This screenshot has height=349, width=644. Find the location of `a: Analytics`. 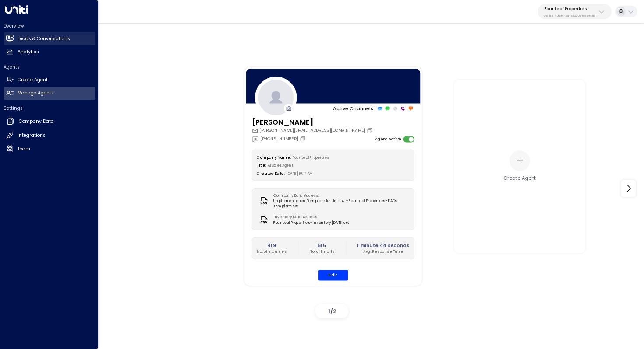

a: Analytics is located at coordinates (49, 52).